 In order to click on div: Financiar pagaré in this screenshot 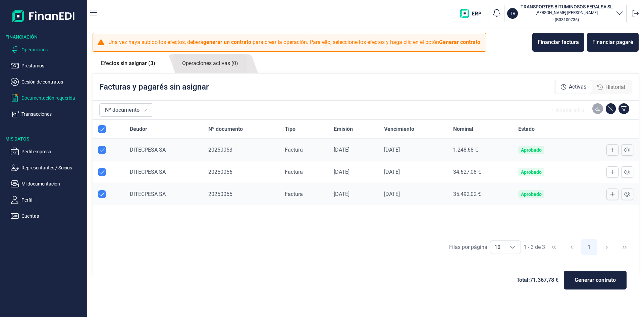, I will do `click(613, 42)`.